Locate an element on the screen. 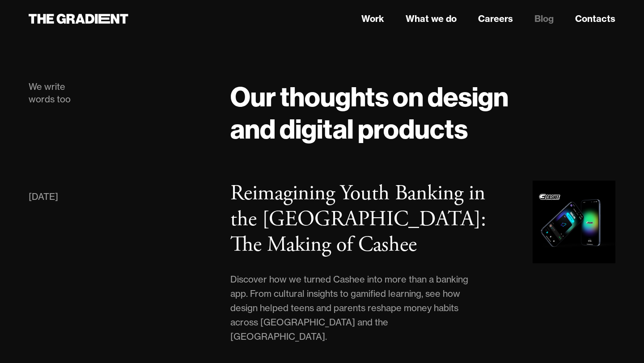  div: We write words too is located at coordinates (120, 93).